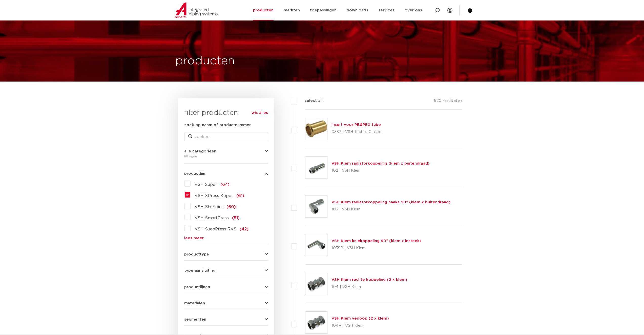 This screenshot has width=644, height=335. I want to click on span: producttype, so click(196, 254).